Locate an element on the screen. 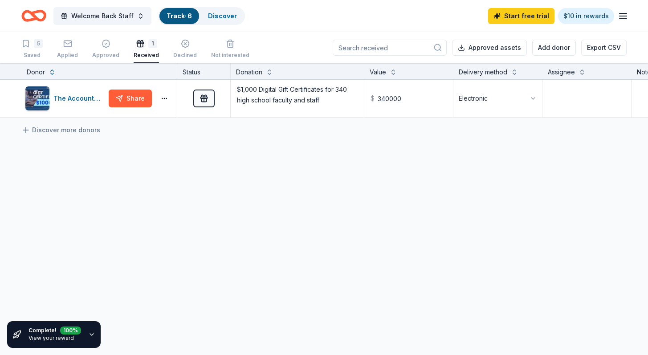 Image resolution: width=648 pixels, height=355 pixels. button: Welcome Back Staff is located at coordinates (102, 16).